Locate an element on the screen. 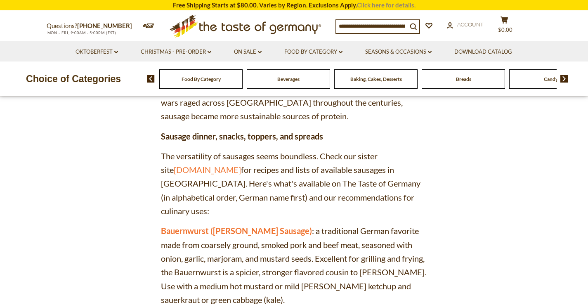 The width and height of the screenshot is (588, 305). a: Baking, Cakes, Desserts is located at coordinates (376, 79).